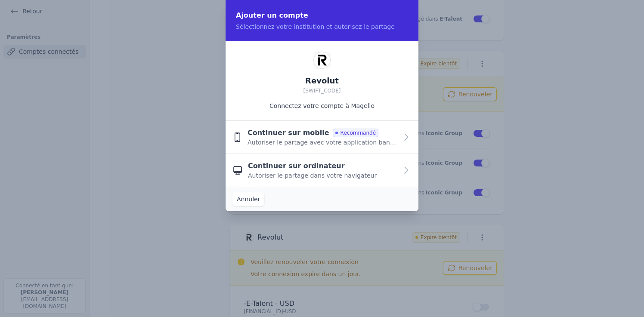 This screenshot has height=317, width=644. What do you see at coordinates (321, 81) in the screenshot?
I see `h2: Revolut` at bounding box center [321, 81].